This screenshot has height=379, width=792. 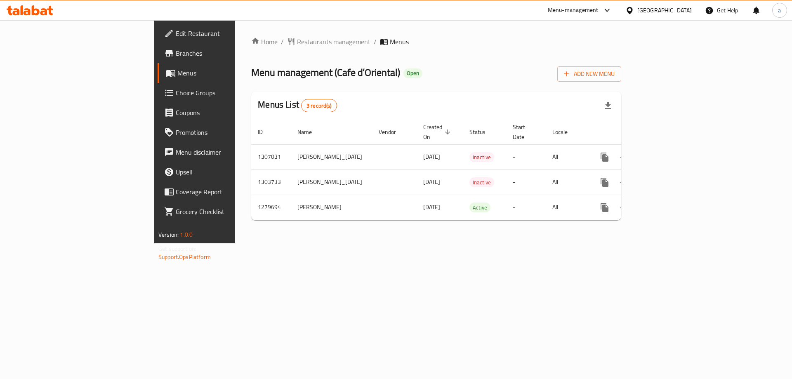 I want to click on span: Restaurants management, so click(x=334, y=42).